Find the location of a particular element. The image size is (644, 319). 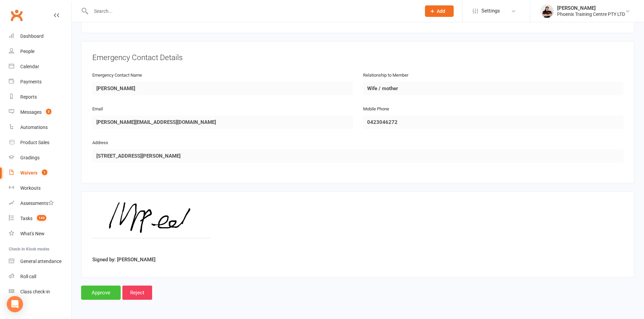

div: Waivers is located at coordinates (29, 173).